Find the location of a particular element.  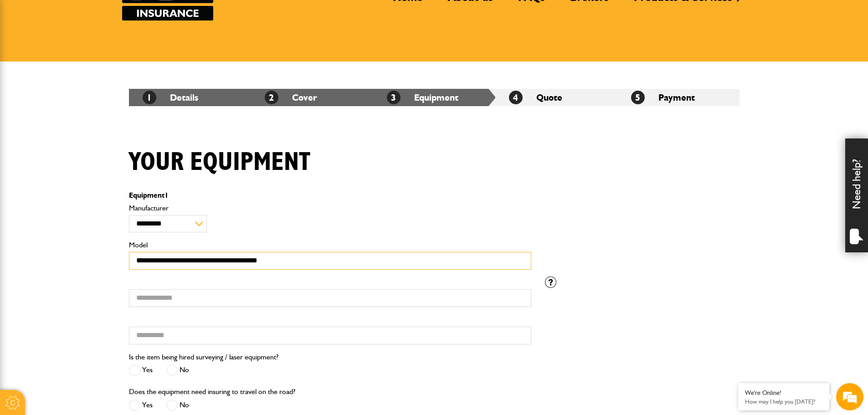

h1: Your equipment is located at coordinates (220, 162).